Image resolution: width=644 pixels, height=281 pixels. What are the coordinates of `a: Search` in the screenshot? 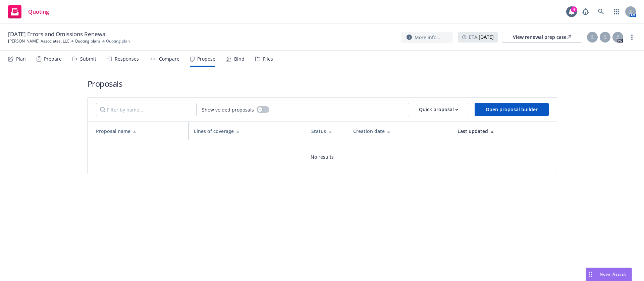 It's located at (601, 12).